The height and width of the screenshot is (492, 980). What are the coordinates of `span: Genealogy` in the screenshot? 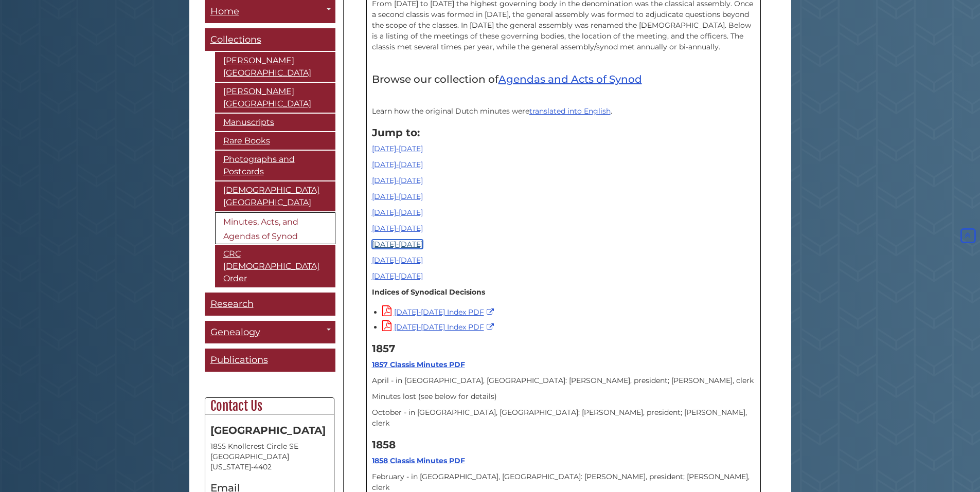 It's located at (235, 332).